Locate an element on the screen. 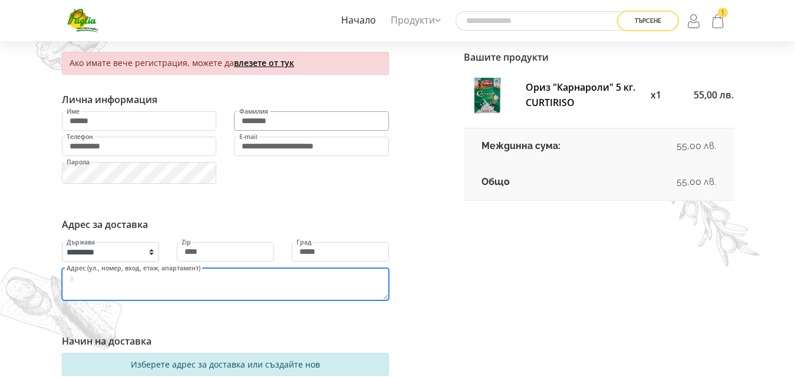  span: x1 is located at coordinates (656, 95).